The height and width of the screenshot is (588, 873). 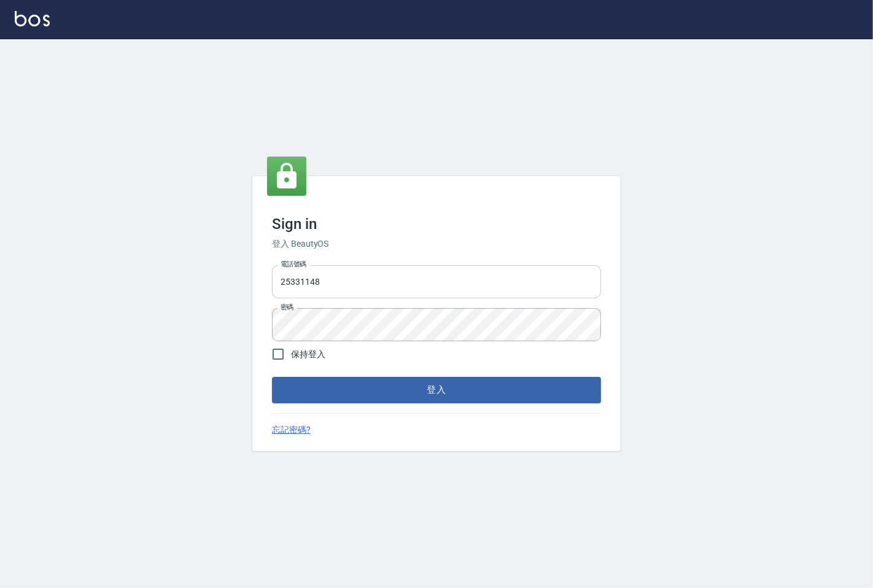 What do you see at coordinates (436, 243) in the screenshot?
I see `h6: 登入 BeautyOS` at bounding box center [436, 243].